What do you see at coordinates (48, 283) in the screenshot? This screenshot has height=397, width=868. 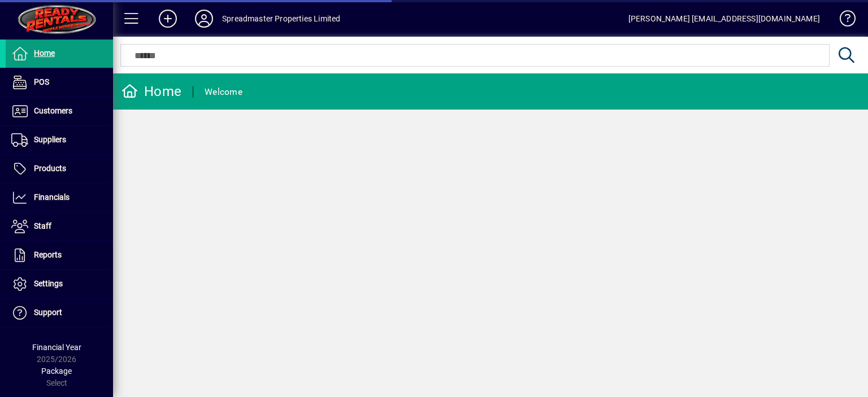 I see `span: Settings` at bounding box center [48, 283].